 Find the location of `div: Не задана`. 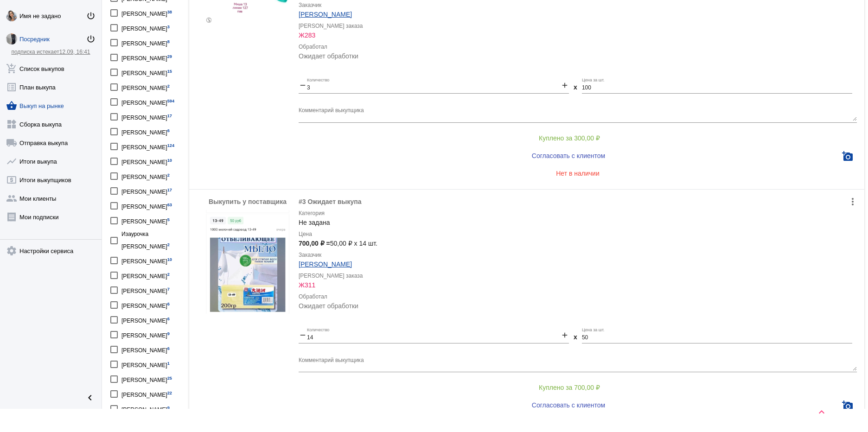

div: Не задана is located at coordinates (578, 218).